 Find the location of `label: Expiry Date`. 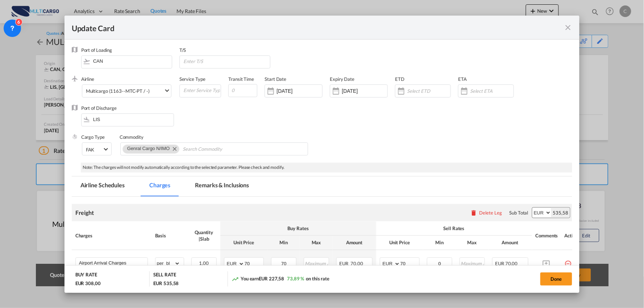

label: Expiry Date is located at coordinates (341, 79).